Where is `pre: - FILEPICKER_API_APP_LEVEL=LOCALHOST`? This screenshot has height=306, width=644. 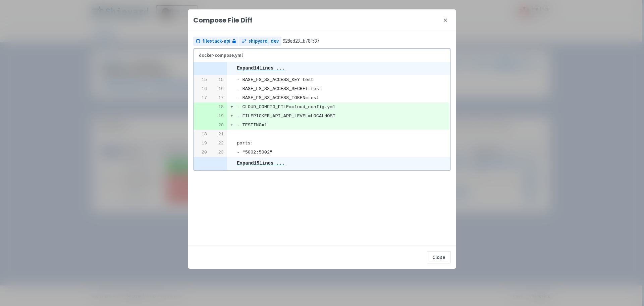
pre: - FILEPICKER_API_APP_LEVEL=LOCALHOST is located at coordinates (343, 116).